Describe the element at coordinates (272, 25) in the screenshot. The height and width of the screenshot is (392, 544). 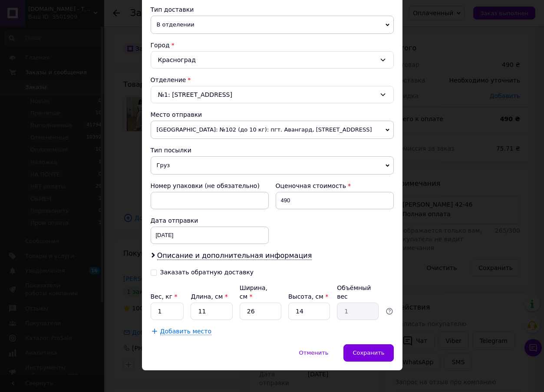
I see `span: В отделении` at that location.